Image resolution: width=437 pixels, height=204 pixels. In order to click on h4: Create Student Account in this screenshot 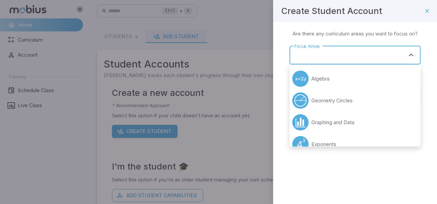, I will do `click(332, 11)`.